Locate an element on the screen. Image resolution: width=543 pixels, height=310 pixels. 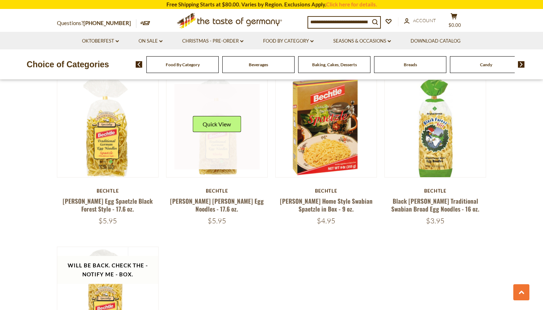
span: Breads is located at coordinates (410, 64).